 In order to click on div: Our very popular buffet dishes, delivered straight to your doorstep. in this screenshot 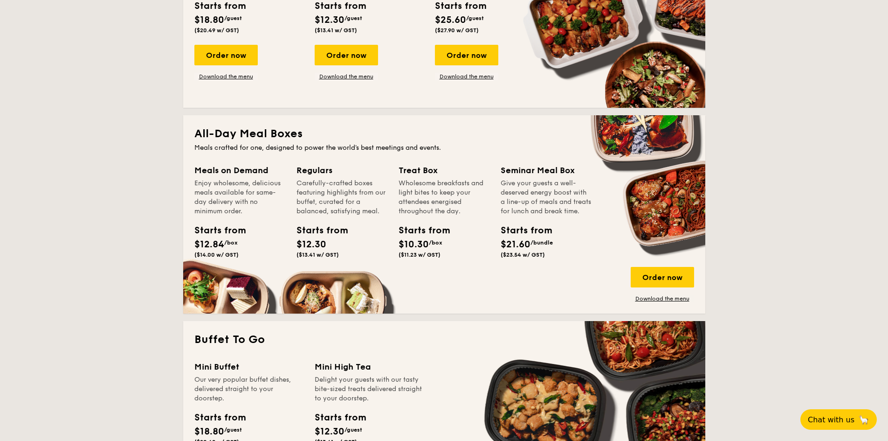, I will do `click(249, 389)`.